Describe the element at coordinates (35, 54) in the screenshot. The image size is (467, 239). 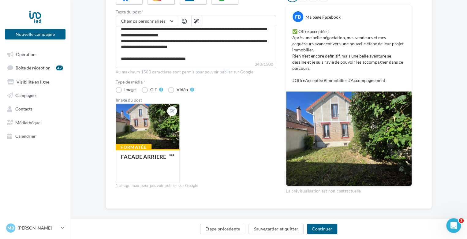
I see `a: Opérations` at that location.